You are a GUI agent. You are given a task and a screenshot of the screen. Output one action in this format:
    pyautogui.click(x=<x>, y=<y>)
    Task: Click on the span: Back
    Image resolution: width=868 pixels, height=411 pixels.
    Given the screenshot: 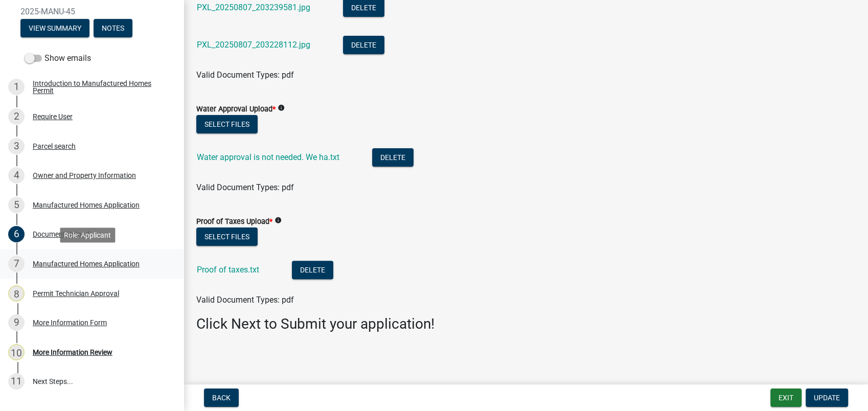 What is the action you would take?
    pyautogui.click(x=222, y=397)
    